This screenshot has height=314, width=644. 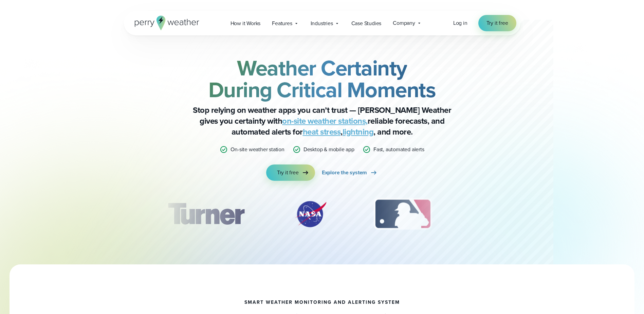 I want to click on img: Turner-Construction_1.svg, so click(x=206, y=214).